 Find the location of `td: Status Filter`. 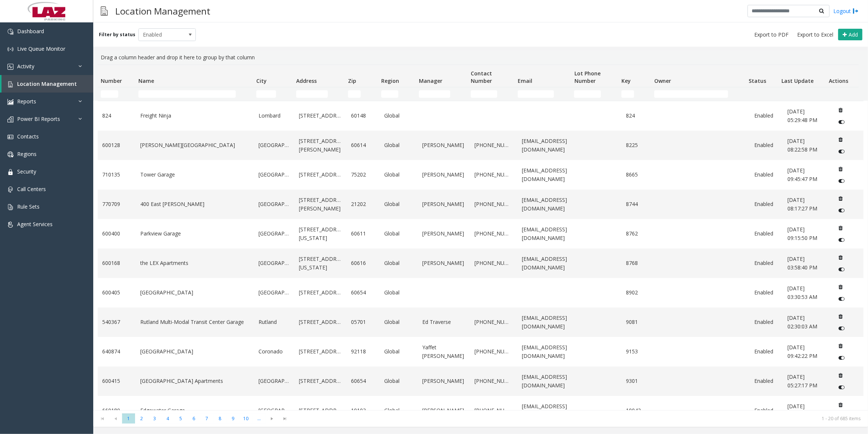

td: Status Filter is located at coordinates (762, 94).